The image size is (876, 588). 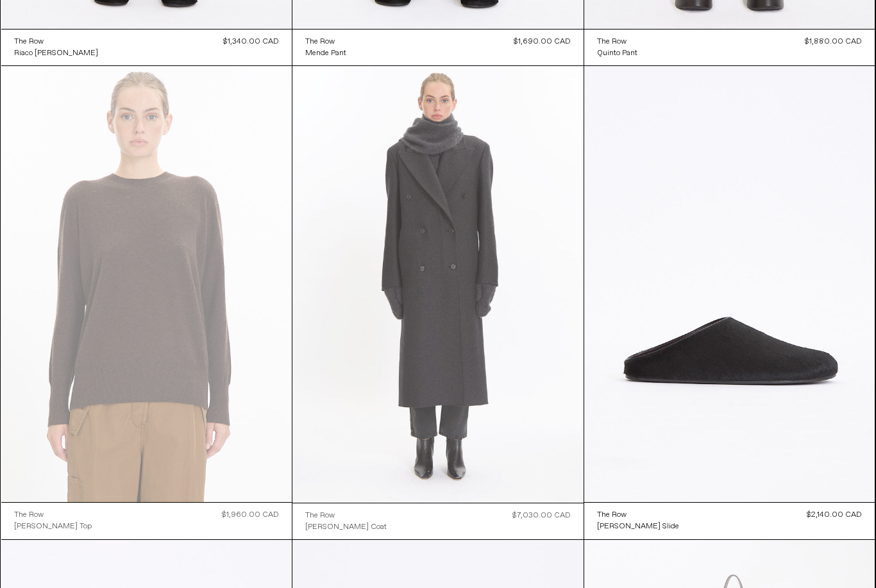 I want to click on div: $2,140.00 CAD, so click(x=834, y=515).